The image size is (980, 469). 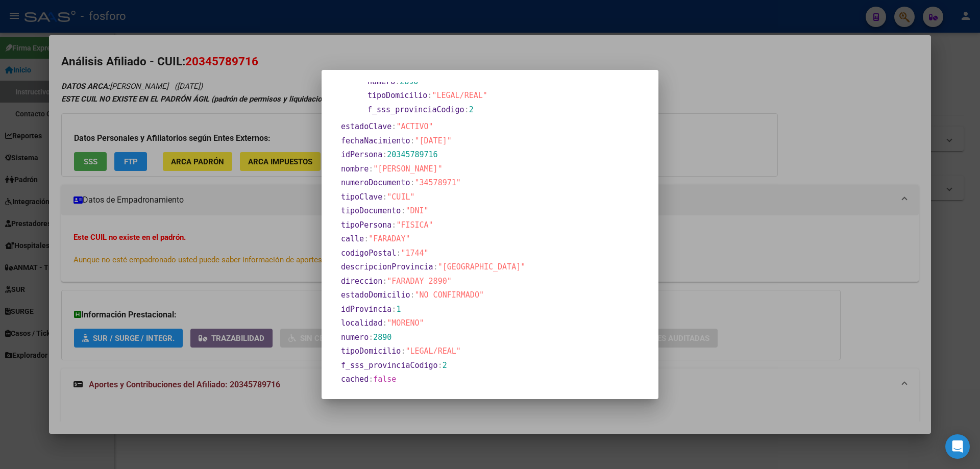 I want to click on span: "CUIL", so click(x=401, y=197).